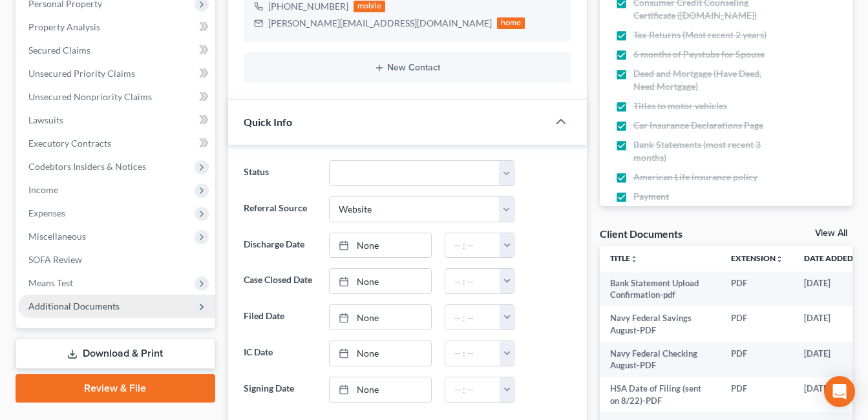 The image size is (868, 420). I want to click on span: American Life insurance policy, so click(695, 177).